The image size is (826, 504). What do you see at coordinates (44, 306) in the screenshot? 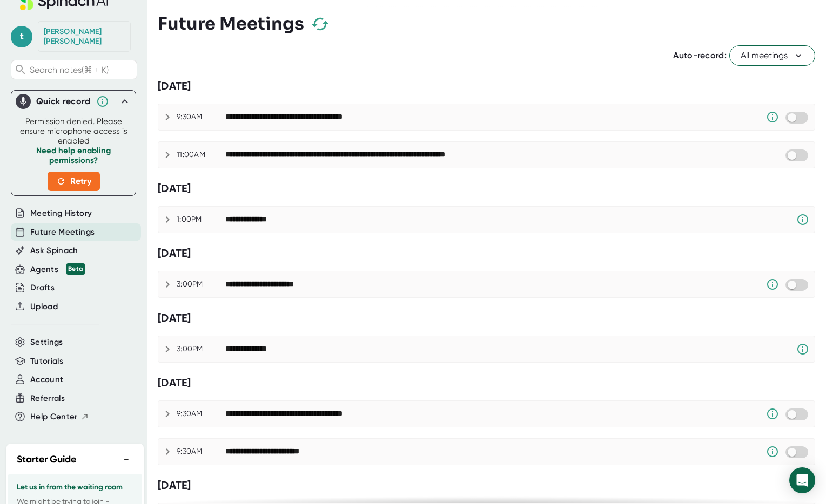
I see `span: Upload` at bounding box center [44, 306].